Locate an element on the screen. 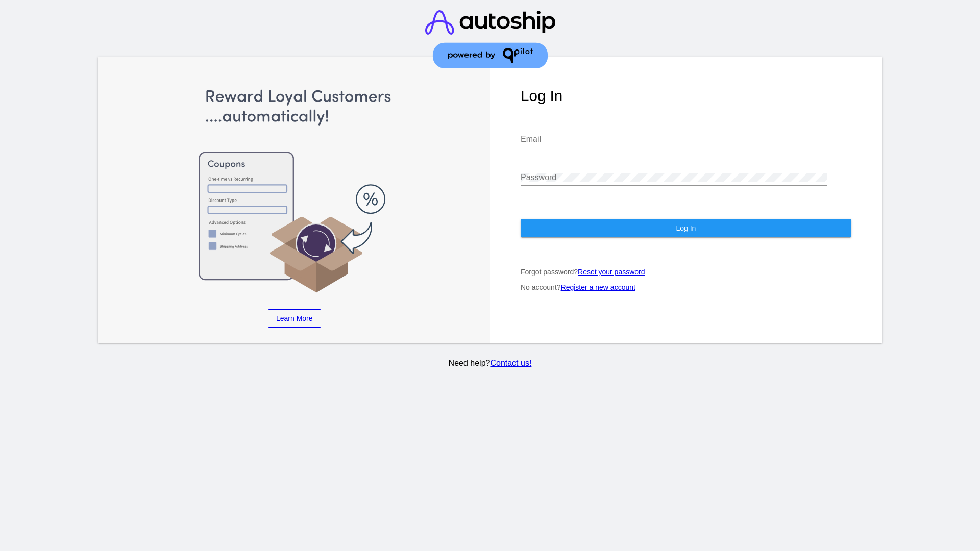 The height and width of the screenshot is (551, 980). span: Learn More is located at coordinates (294, 318).